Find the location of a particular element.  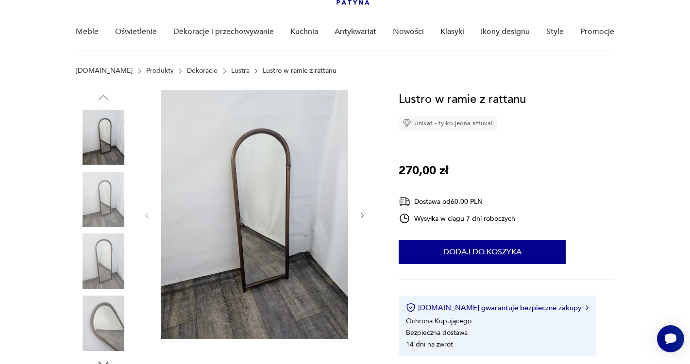

p: Lustro w ramie z rattanu is located at coordinates (300, 71).